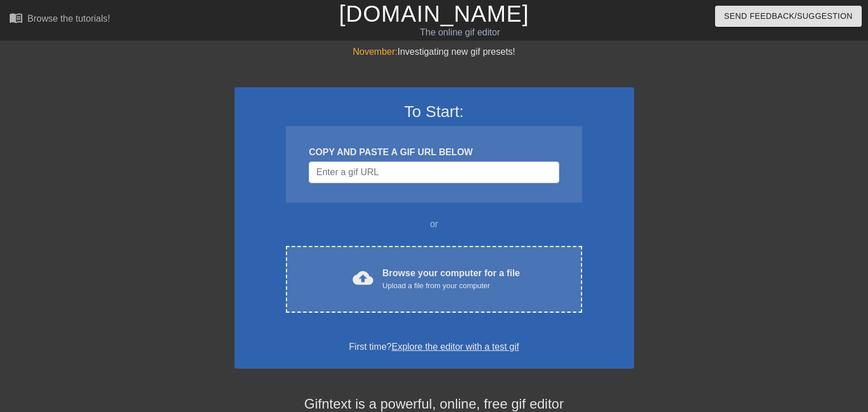 This screenshot has height=412, width=868. What do you see at coordinates (434, 112) in the screenshot?
I see `h3: To Start:` at bounding box center [434, 112].